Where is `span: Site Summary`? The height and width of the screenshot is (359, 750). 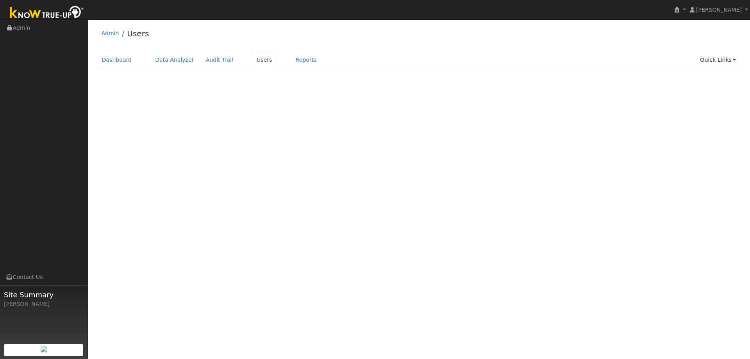
span: Site Summary is located at coordinates (44, 295).